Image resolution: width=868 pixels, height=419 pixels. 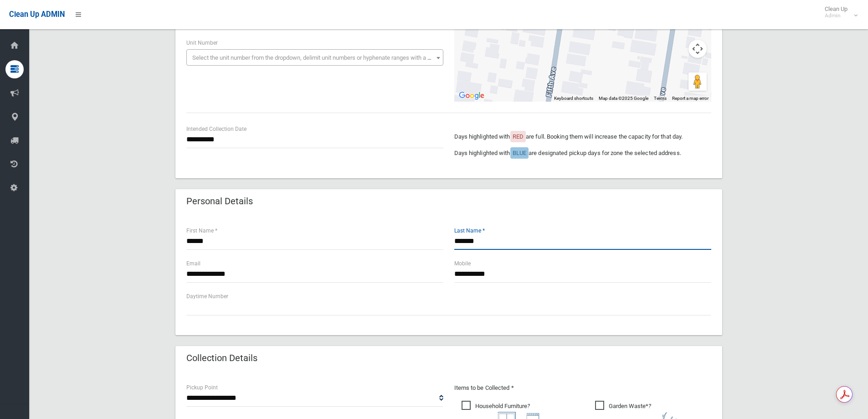 I want to click on button: Map camera controls, so click(x=697, y=49).